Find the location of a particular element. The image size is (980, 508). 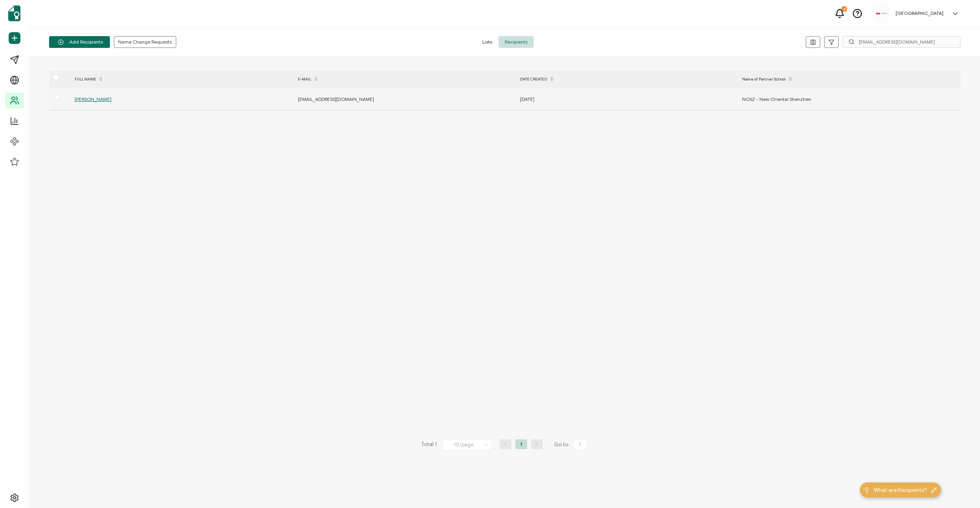

div: DATE CREATED is located at coordinates (627, 79).